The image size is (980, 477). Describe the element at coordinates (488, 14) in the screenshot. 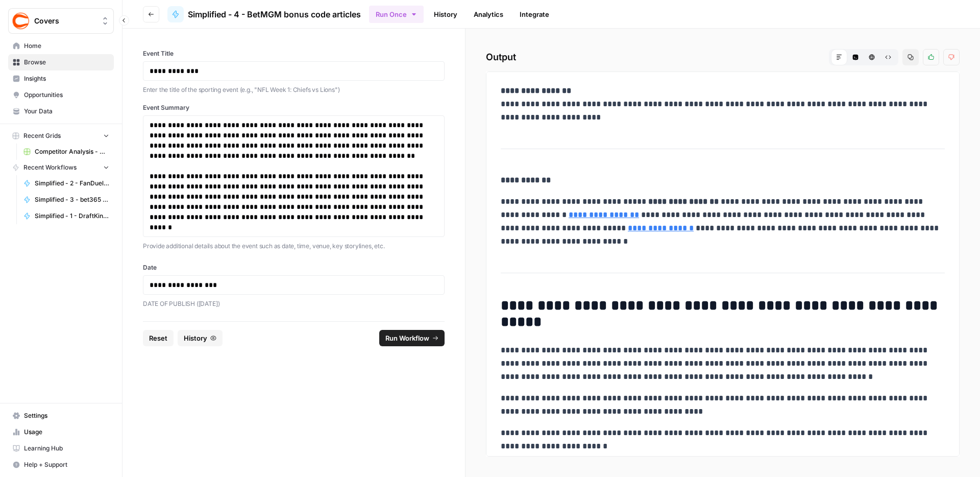

I see `a: Analytics` at that location.